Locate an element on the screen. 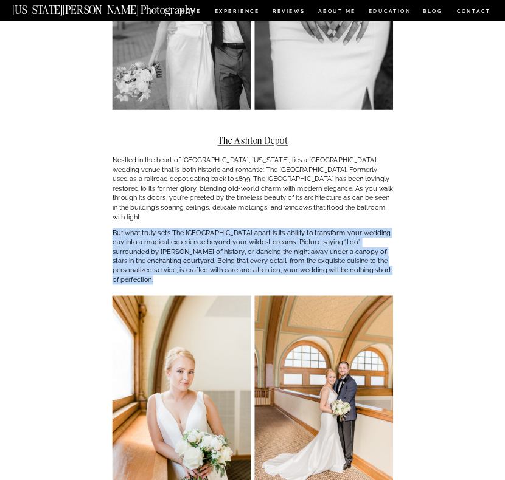  a: ABOUT ME is located at coordinates (336, 12).